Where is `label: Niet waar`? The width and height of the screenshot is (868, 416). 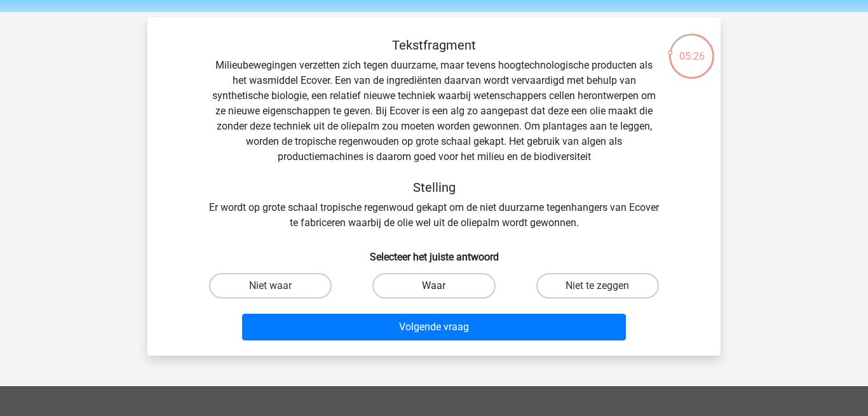 label: Niet waar is located at coordinates (270, 286).